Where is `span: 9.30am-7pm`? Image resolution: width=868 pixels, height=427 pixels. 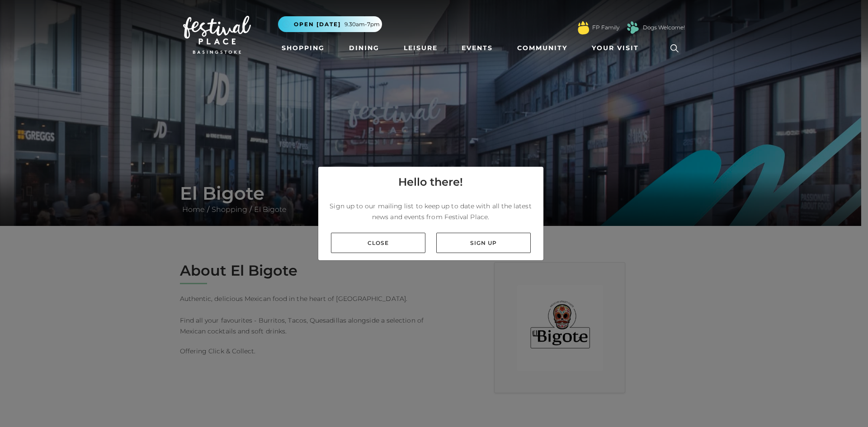
span: 9.30am-7pm is located at coordinates (362, 24).